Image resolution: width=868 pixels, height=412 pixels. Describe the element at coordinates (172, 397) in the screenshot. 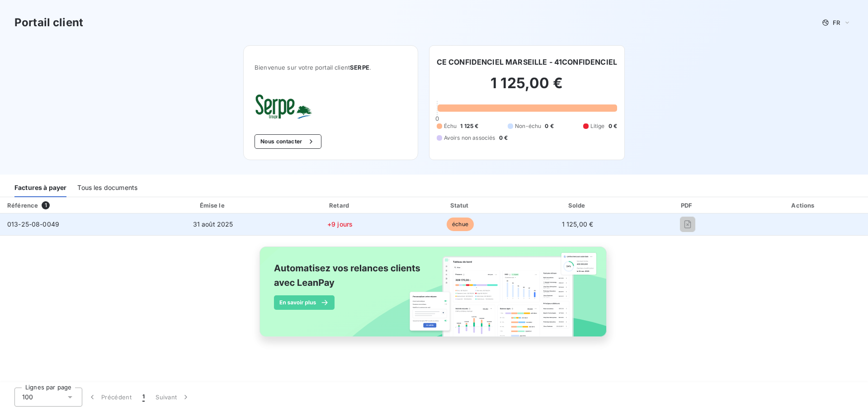

I see `button: Suivant` at that location.